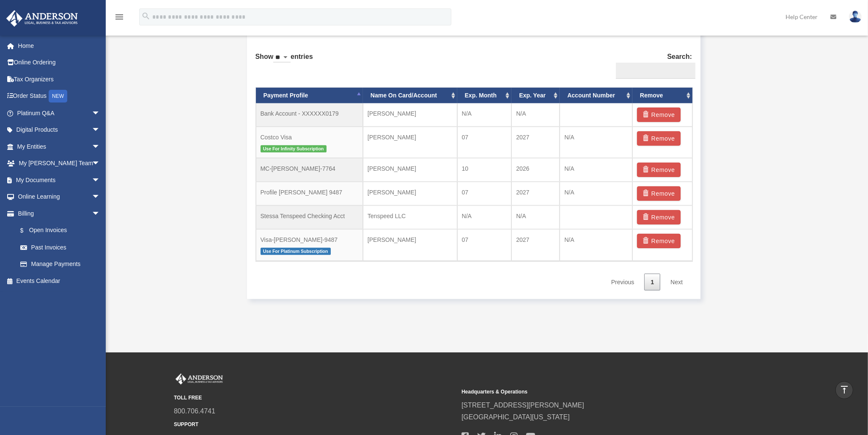  What do you see at coordinates (535, 170) in the screenshot?
I see `td: 2026` at bounding box center [535, 170].